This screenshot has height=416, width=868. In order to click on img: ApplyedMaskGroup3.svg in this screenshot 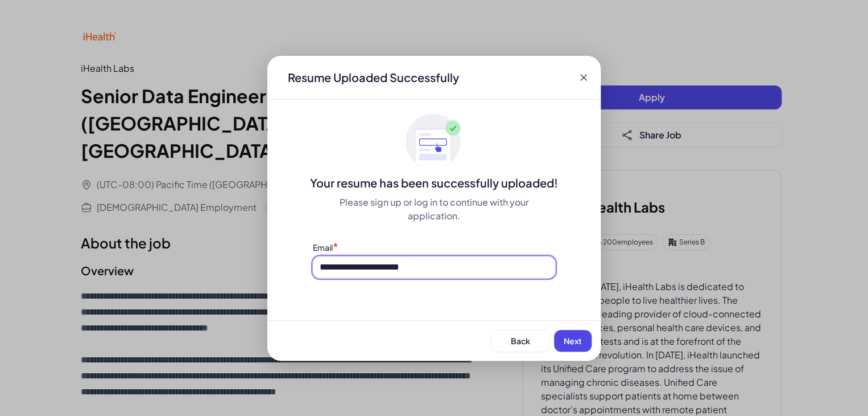, I will do `click(434, 142)`.